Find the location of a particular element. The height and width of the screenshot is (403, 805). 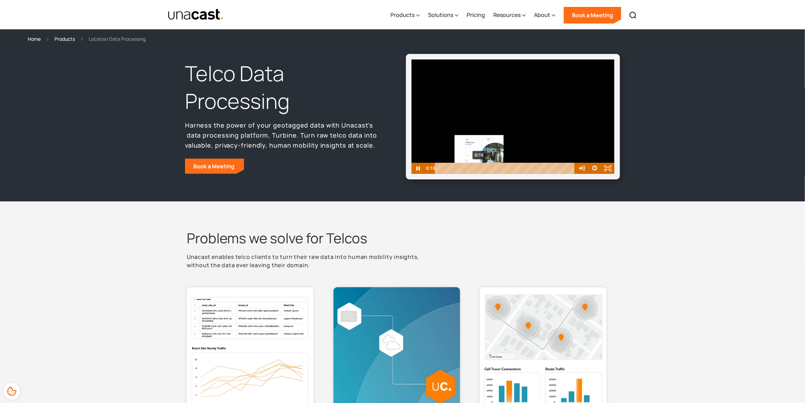

a: Home is located at coordinates (34, 39).